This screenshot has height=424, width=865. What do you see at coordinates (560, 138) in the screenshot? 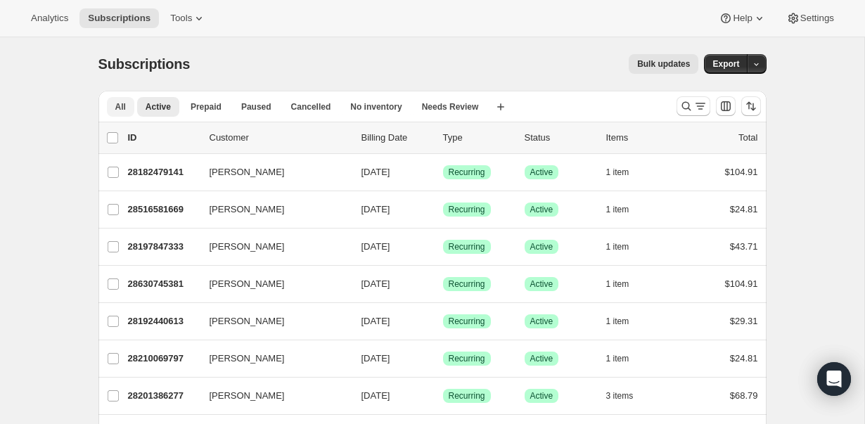
I see `p: Status` at bounding box center [560, 138].